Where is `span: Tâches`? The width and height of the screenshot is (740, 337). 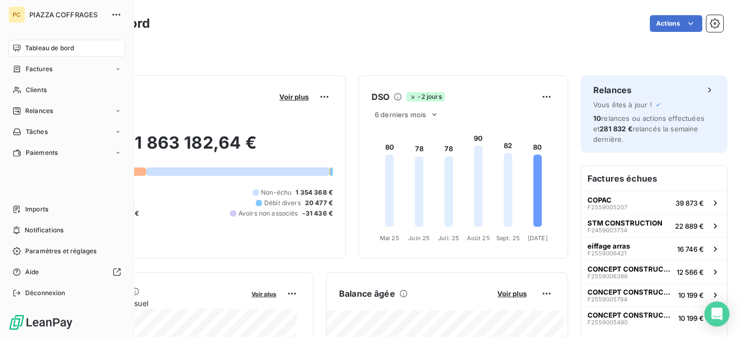
span: Tâches is located at coordinates (37, 132).